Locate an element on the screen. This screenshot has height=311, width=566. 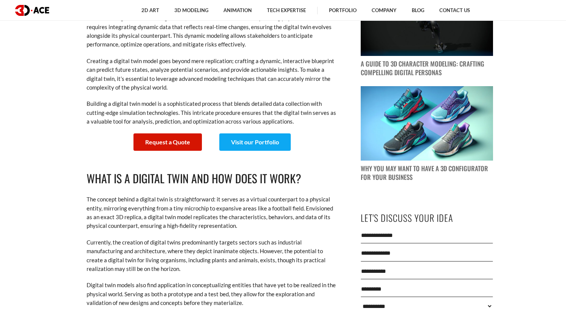
p: Let's Discuss Your Idea is located at coordinates (427, 218).